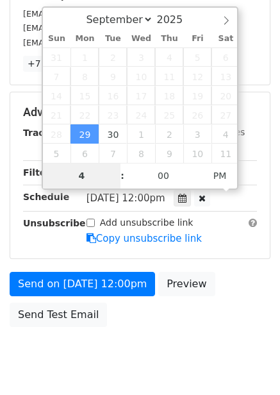 This screenshot has width=280, height=395. What do you see at coordinates (169, 153) in the screenshot?
I see `span: October 9, 2025` at bounding box center [169, 153].